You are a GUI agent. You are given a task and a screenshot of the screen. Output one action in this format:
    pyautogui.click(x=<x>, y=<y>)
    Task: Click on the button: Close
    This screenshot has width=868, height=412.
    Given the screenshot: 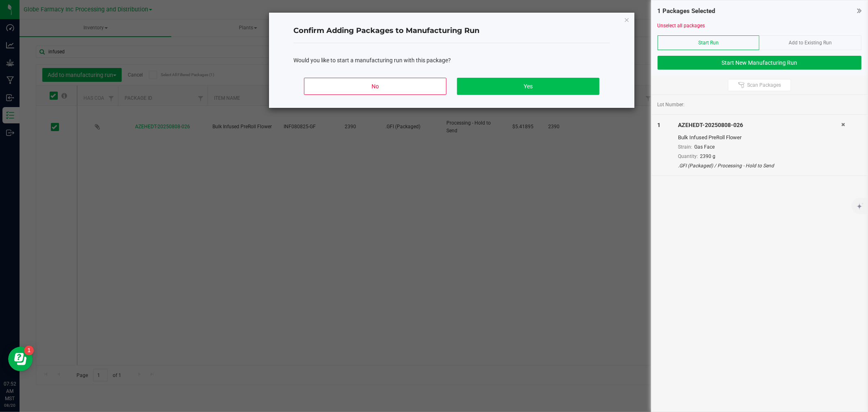 What is the action you would take?
    pyautogui.click(x=627, y=19)
    